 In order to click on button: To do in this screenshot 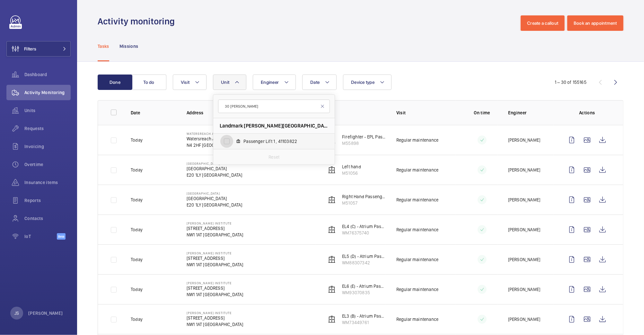, I will do `click(149, 82)`.